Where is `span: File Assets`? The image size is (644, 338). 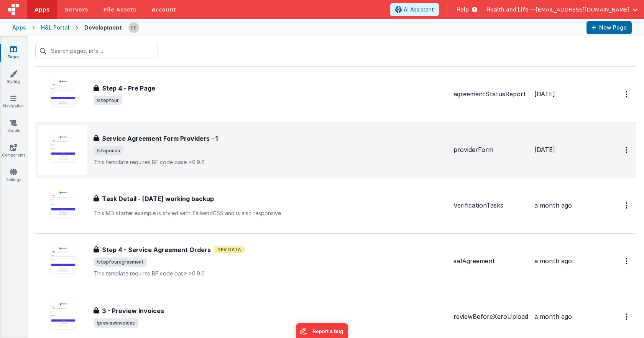 span: File Assets is located at coordinates (120, 10).